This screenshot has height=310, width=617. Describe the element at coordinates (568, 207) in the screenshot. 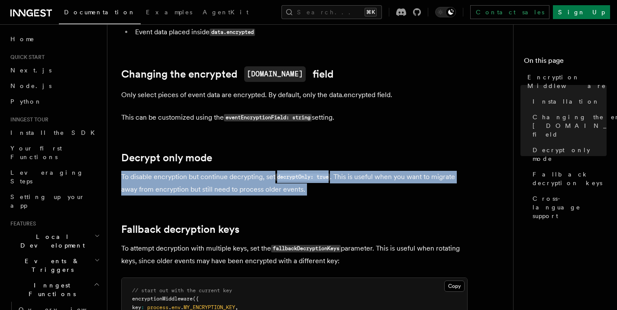

I see `a: Cross-language support` at that location.